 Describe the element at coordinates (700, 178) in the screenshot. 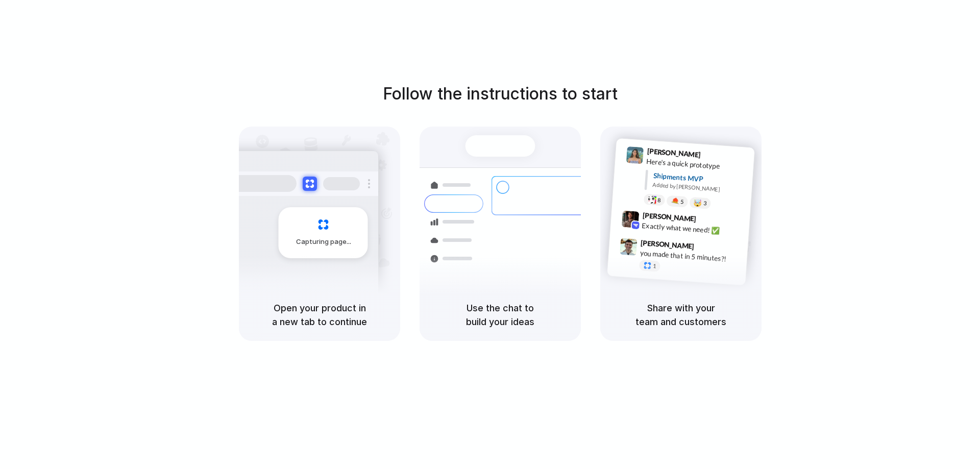

I see `div: Shipments MVP` at that location.